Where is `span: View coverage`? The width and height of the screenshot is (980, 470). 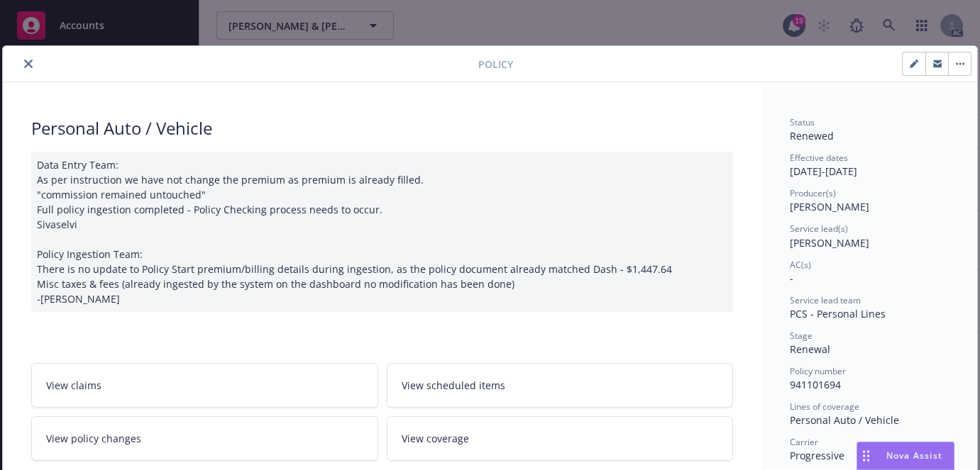 span: View coverage is located at coordinates (435, 438).